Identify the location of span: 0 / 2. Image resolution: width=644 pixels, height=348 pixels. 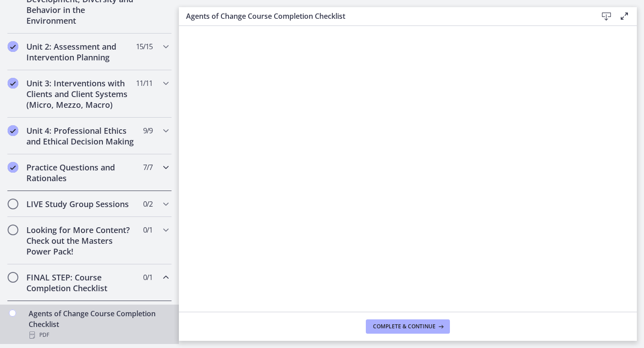
(148, 204).